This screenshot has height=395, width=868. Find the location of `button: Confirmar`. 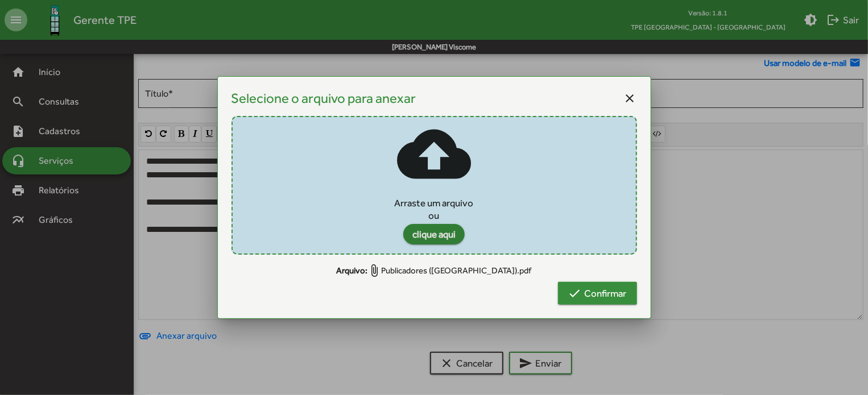

button: Confirmar is located at coordinates (597, 293).